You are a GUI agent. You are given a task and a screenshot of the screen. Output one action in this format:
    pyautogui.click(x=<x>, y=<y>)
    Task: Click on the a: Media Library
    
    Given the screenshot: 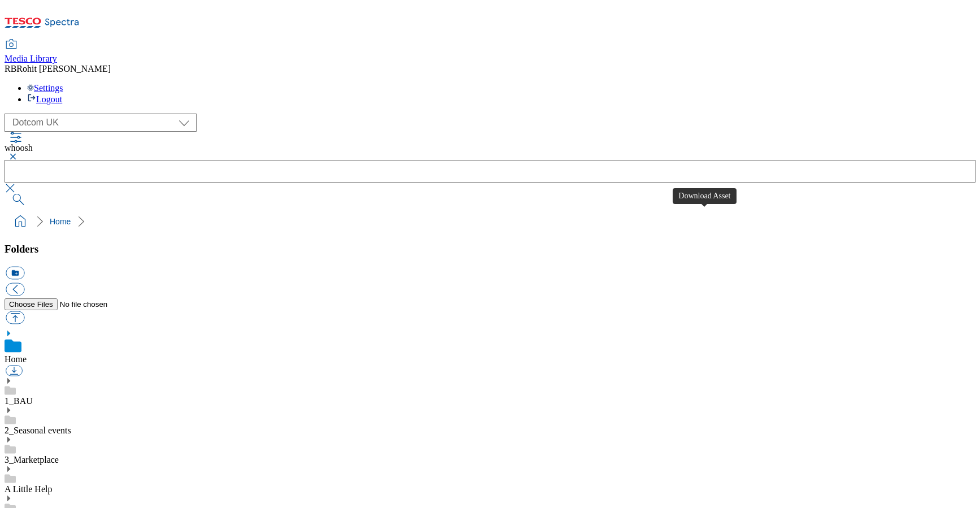 What is the action you would take?
    pyautogui.click(x=30, y=52)
    